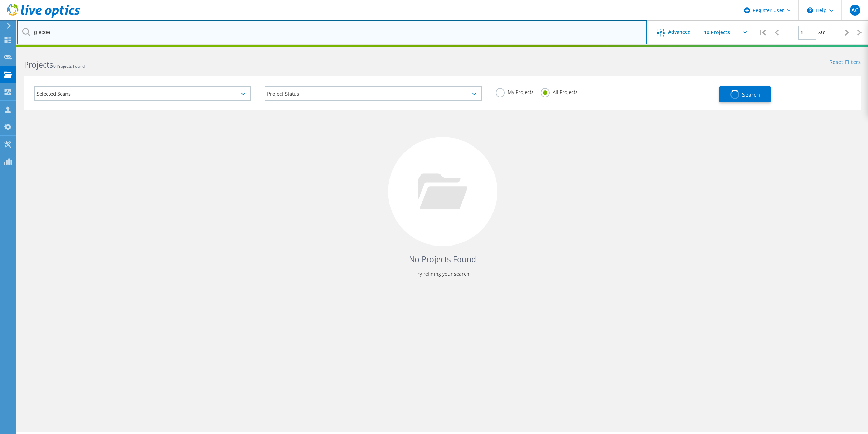 This screenshot has width=868, height=434. Describe the element at coordinates (373, 94) in the screenshot. I see `div: Project Status` at that location.